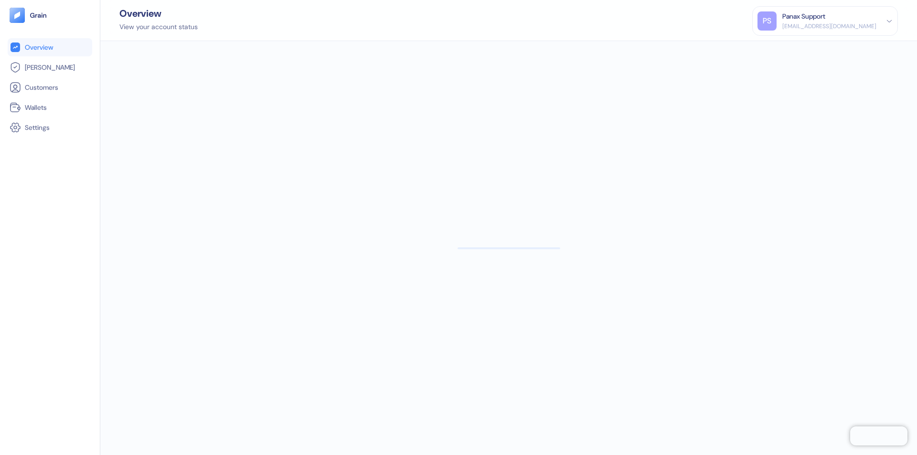  What do you see at coordinates (38, 15) in the screenshot?
I see `img: logo` at bounding box center [38, 15].